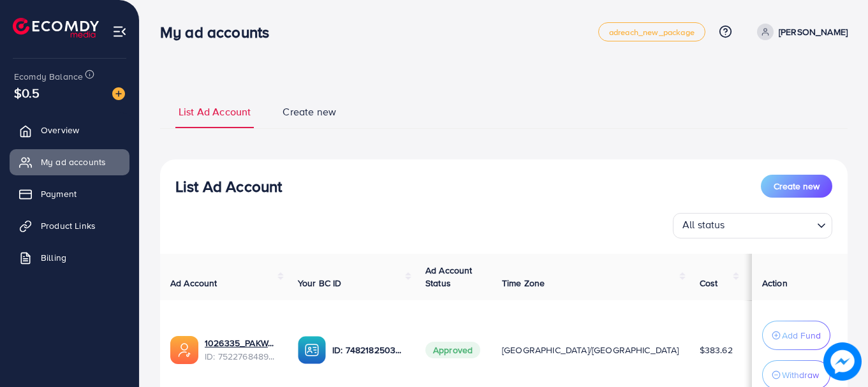 The width and height of the screenshot is (868, 387). Describe the element at coordinates (320, 283) in the screenshot. I see `span: Your BC ID` at that location.